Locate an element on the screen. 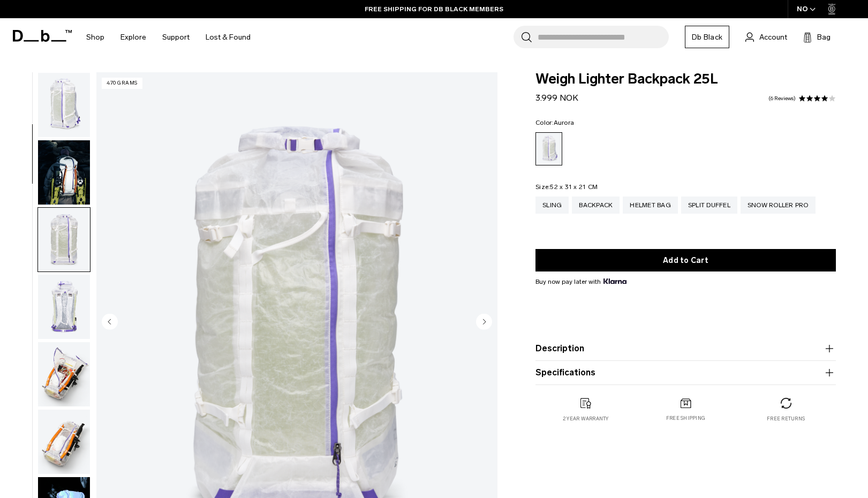 The image size is (868, 498). p: 2 year warranty is located at coordinates (586, 419).